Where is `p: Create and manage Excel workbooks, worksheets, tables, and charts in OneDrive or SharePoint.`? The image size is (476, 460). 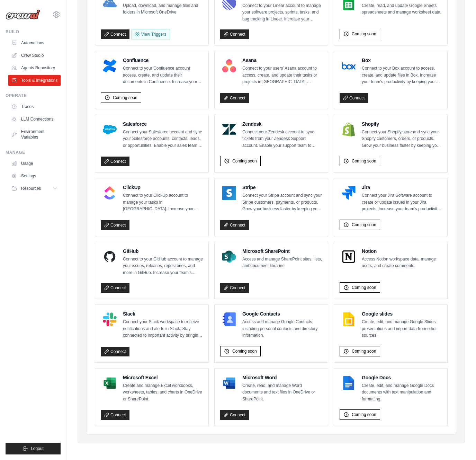
p: Create and manage Excel workbooks, worksheets, tables, and charts in OneDrive or SharePoint. is located at coordinates (163, 393).